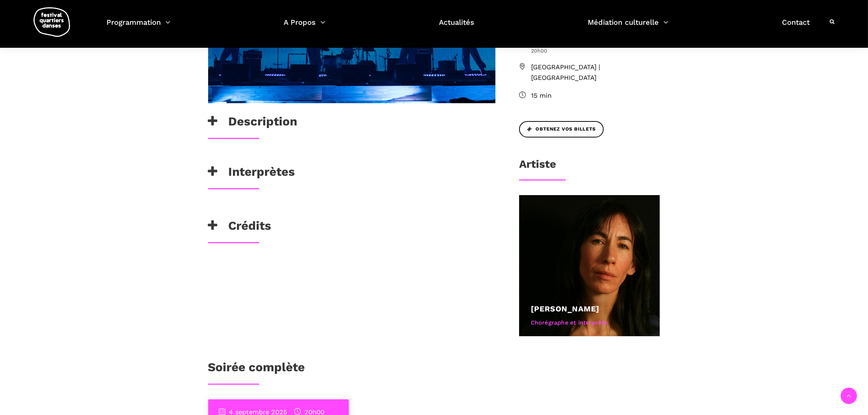 This screenshot has height=415, width=868. What do you see at coordinates (252, 174) in the screenshot?
I see `h3: Interprètes` at bounding box center [252, 174].